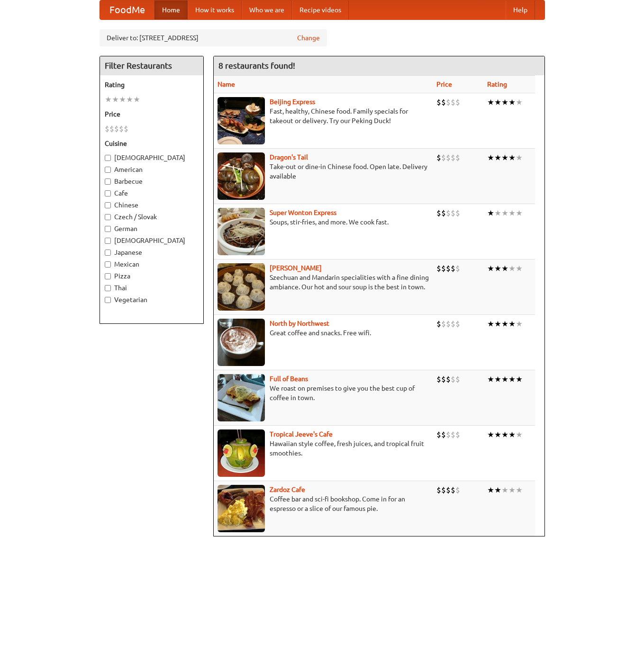  What do you see at coordinates (241, 342) in the screenshot?
I see `img: north.jpg` at bounding box center [241, 342].